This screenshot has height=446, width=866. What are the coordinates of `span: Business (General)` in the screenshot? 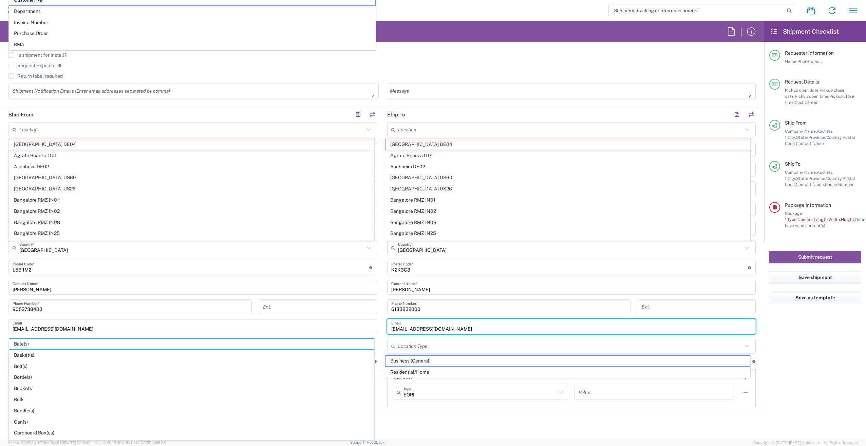 It's located at (567, 361).